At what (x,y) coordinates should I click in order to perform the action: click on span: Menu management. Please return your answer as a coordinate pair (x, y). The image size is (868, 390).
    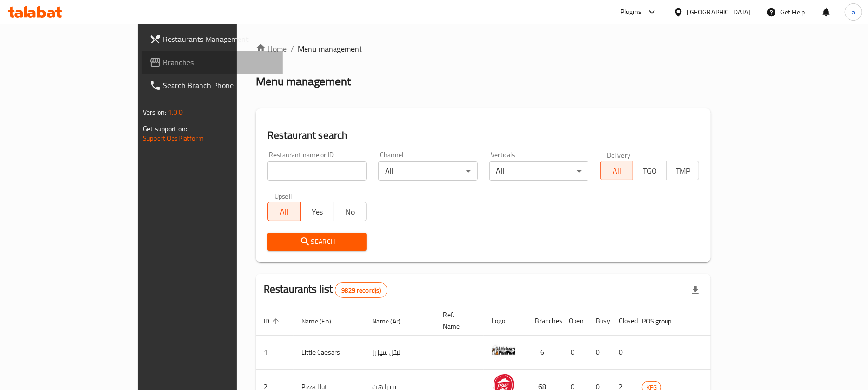
    Looking at the image, I should click on (329, 49).